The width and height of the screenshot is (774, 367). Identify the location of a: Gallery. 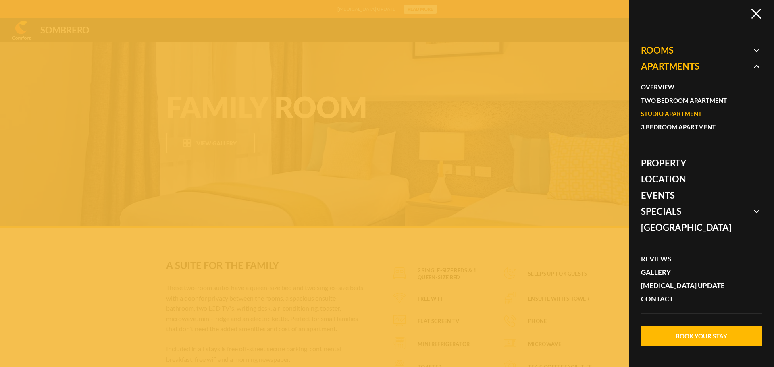
(697, 272).